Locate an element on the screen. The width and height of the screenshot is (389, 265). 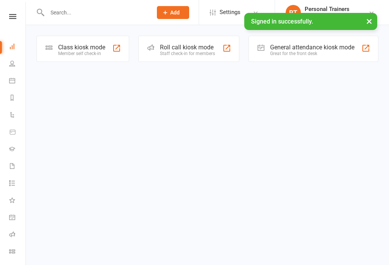
input: Search... is located at coordinates (96, 13).